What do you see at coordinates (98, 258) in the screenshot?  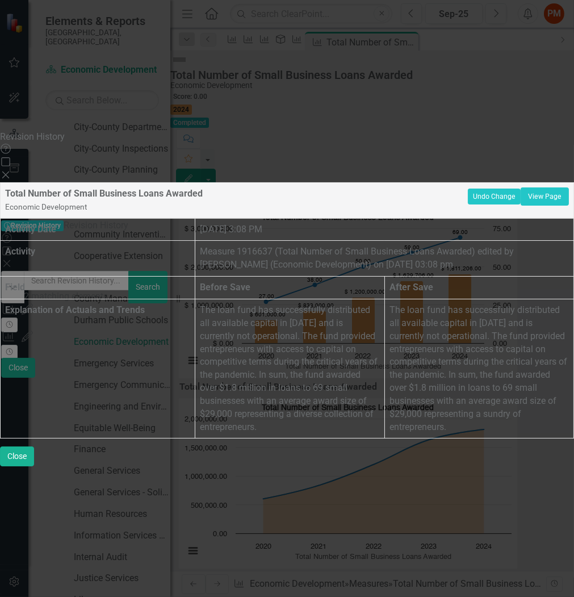 I see `th: Activity` at bounding box center [98, 258].